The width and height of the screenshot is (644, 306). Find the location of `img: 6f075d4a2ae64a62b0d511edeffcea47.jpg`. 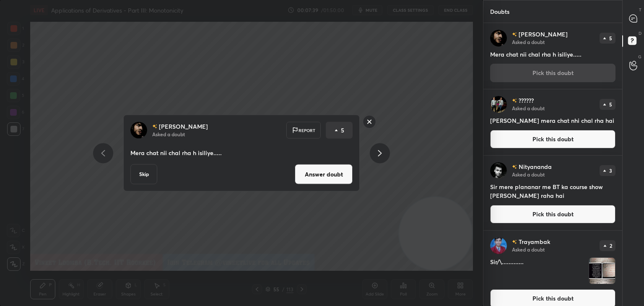

img: 6f075d4a2ae64a62b0d511edeffcea47.jpg is located at coordinates (499, 245).